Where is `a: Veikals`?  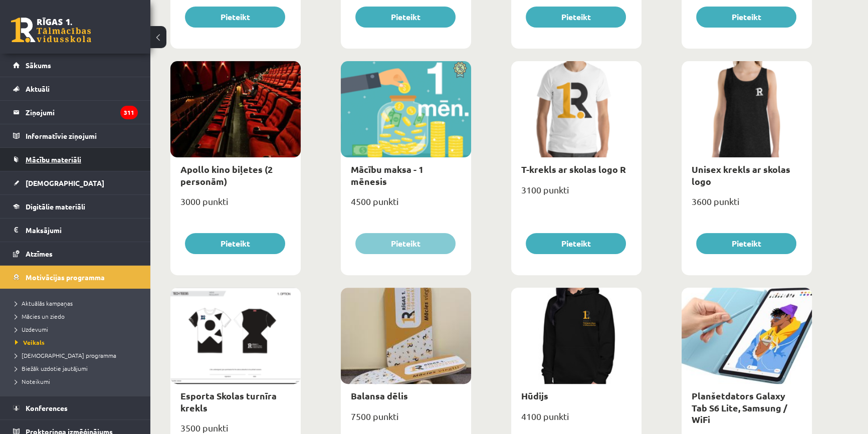 a: Veikals is located at coordinates (78, 343).